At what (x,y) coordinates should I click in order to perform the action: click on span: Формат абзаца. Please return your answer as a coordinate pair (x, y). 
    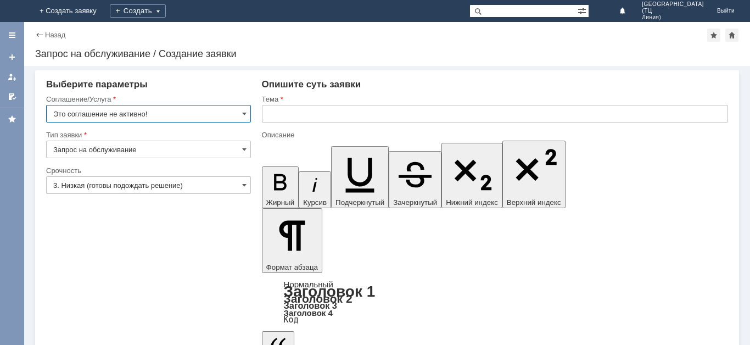
    Looking at the image, I should click on (292, 267).